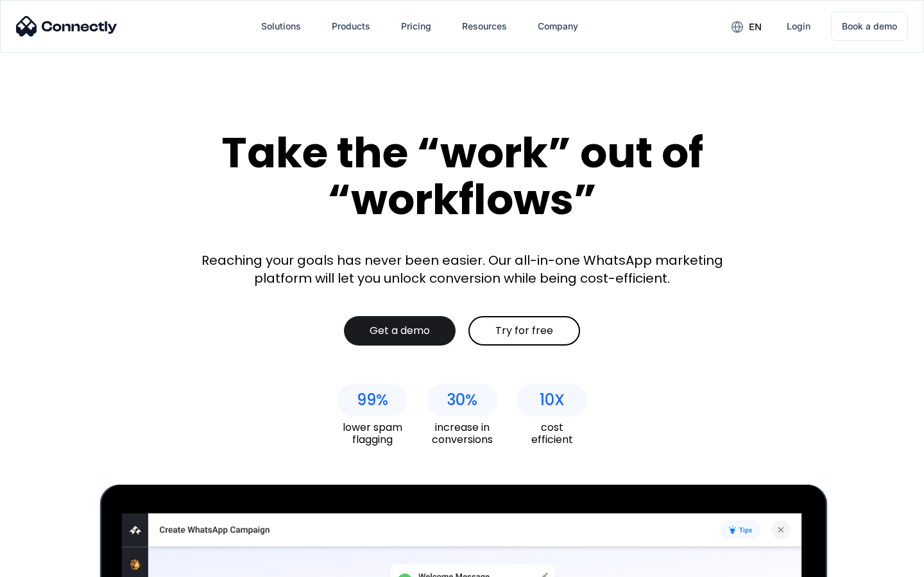  Describe the element at coordinates (373, 400) in the screenshot. I see `div: 99%` at that location.